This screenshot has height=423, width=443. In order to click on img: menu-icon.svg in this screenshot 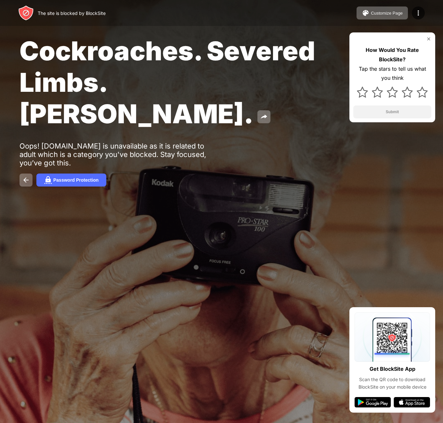, I will do `click(418, 13)`.